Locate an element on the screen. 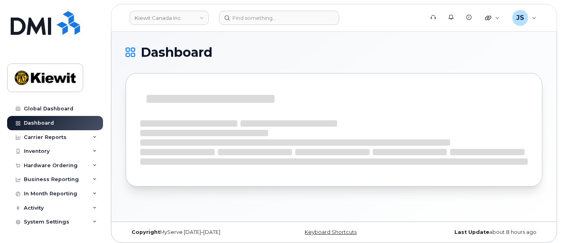  strong: Last Update is located at coordinates (472, 231).